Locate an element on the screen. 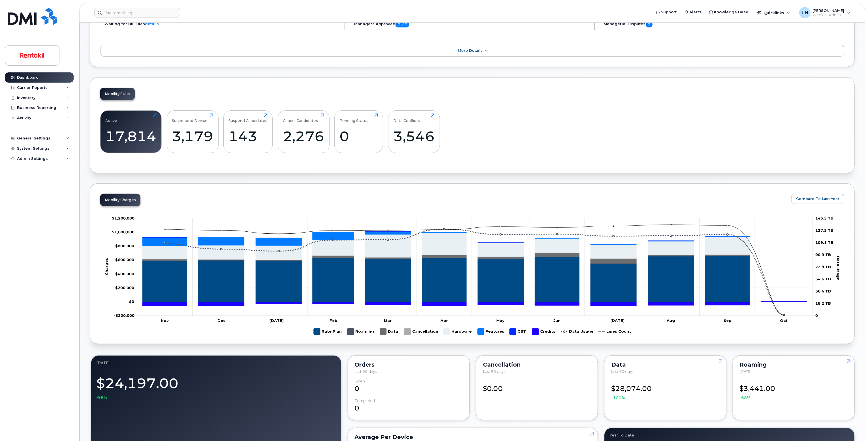 This screenshot has height=441, width=868. tspan: 18.2 TB is located at coordinates (823, 303).